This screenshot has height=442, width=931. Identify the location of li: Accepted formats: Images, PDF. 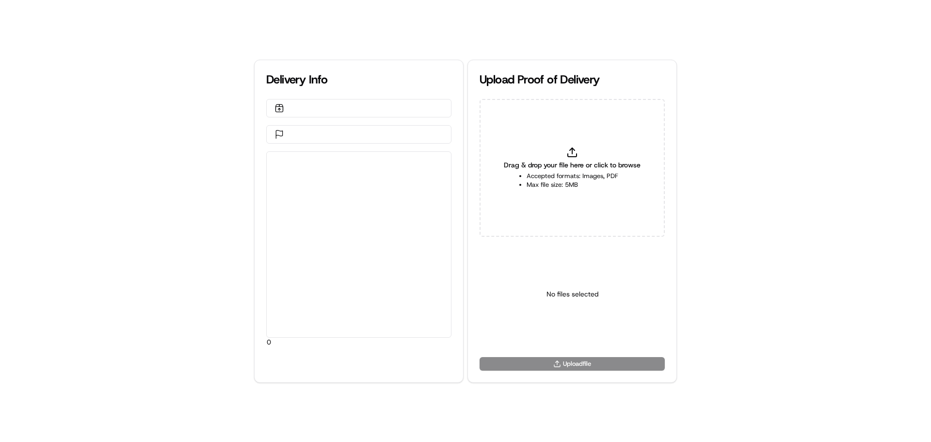
(572, 176).